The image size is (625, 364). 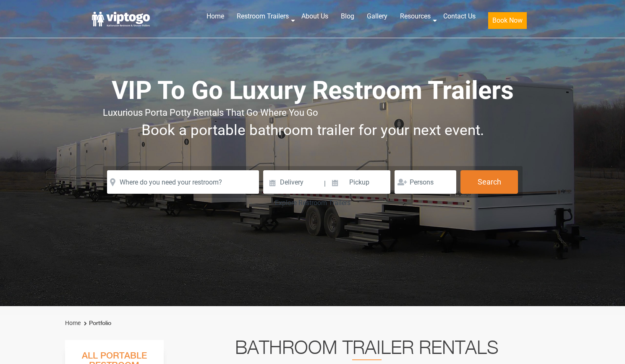 What do you see at coordinates (415, 16) in the screenshot?
I see `a: Resources` at bounding box center [415, 16].